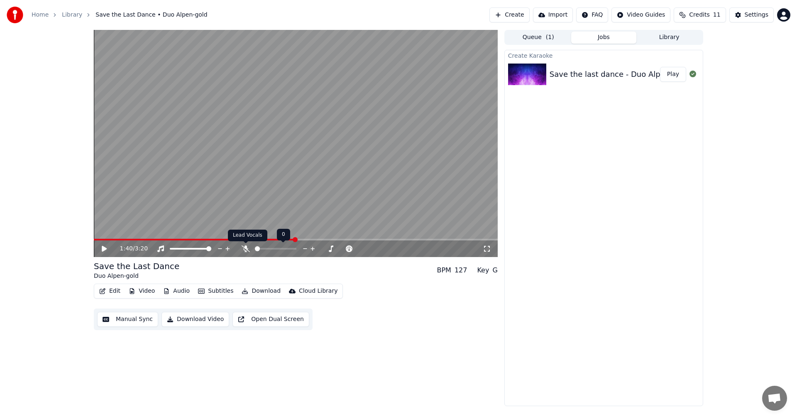 The height and width of the screenshot is (419, 797). Describe the element at coordinates (751, 15) in the screenshot. I see `button: Settings` at that location.